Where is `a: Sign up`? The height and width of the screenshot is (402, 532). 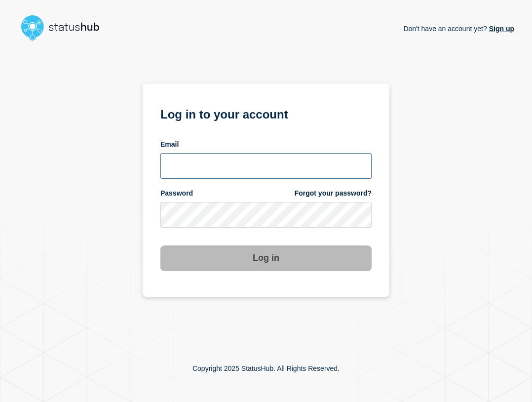 a: Sign up is located at coordinates (500, 29).